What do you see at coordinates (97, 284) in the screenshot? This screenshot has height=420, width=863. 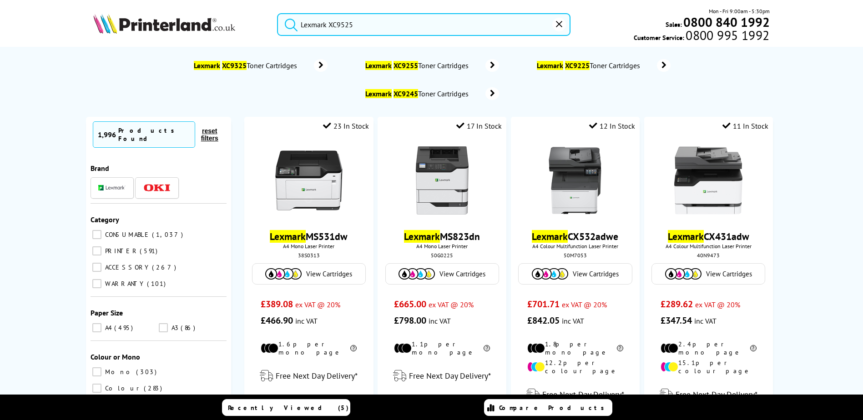 I see `input: WARRANTY 101` at bounding box center [97, 284].